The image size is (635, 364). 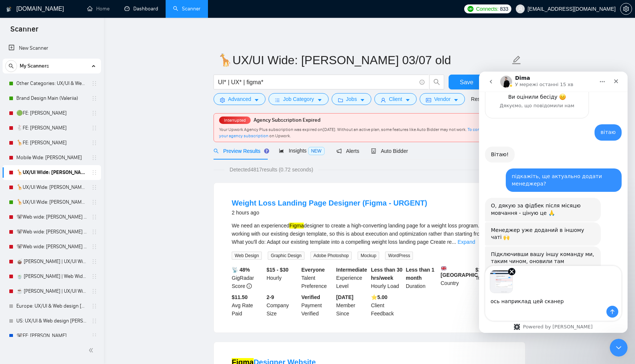 What do you see at coordinates (52, 98) in the screenshot?
I see `a: Brand Design Main (Valeriia)` at bounding box center [52, 98].